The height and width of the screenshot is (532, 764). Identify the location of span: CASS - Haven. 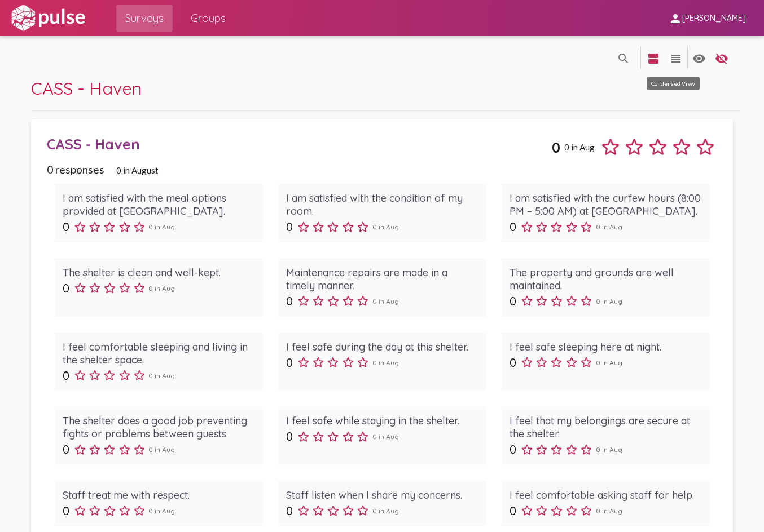
(87, 88).